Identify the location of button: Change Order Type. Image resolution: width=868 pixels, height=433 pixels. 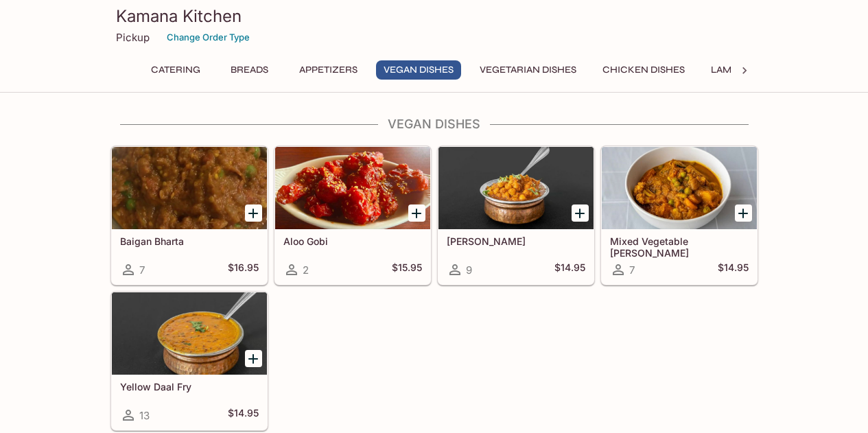
(208, 37).